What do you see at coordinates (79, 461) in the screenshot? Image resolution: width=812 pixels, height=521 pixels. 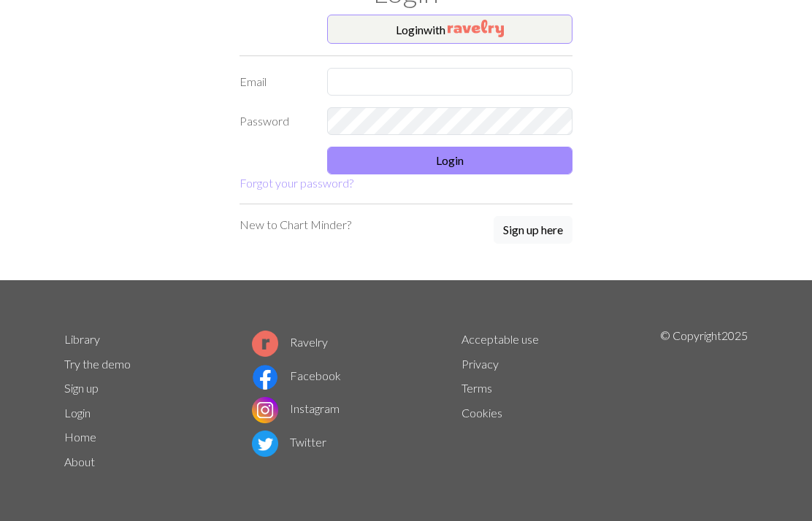 I see `a: About` at bounding box center [79, 461].